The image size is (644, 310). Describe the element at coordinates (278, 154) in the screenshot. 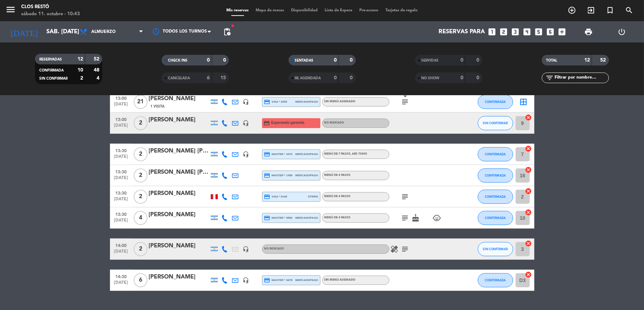

I see `span: master * 4470` at that location.